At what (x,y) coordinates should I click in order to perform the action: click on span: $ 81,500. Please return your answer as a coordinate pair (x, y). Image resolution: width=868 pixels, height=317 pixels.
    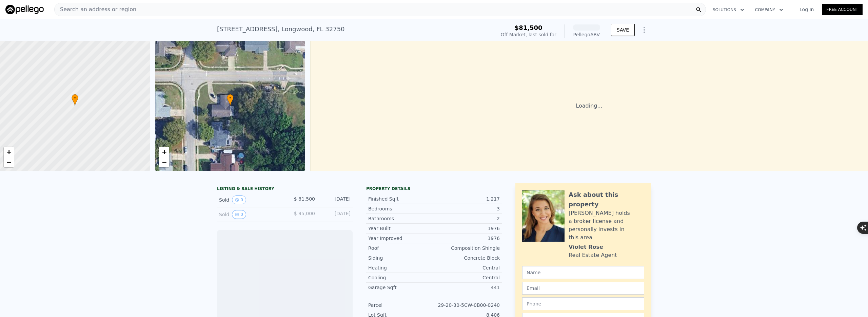
    Looking at the image, I should click on (305, 199).